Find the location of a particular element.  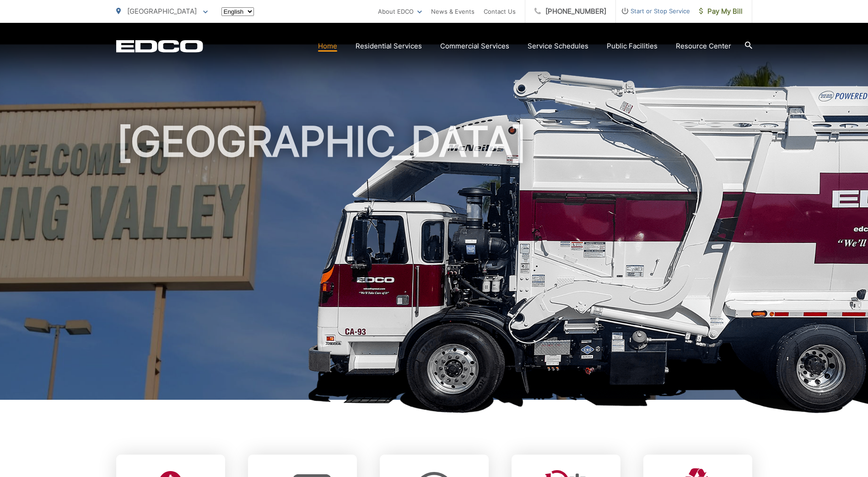

a: Home is located at coordinates (327, 46).